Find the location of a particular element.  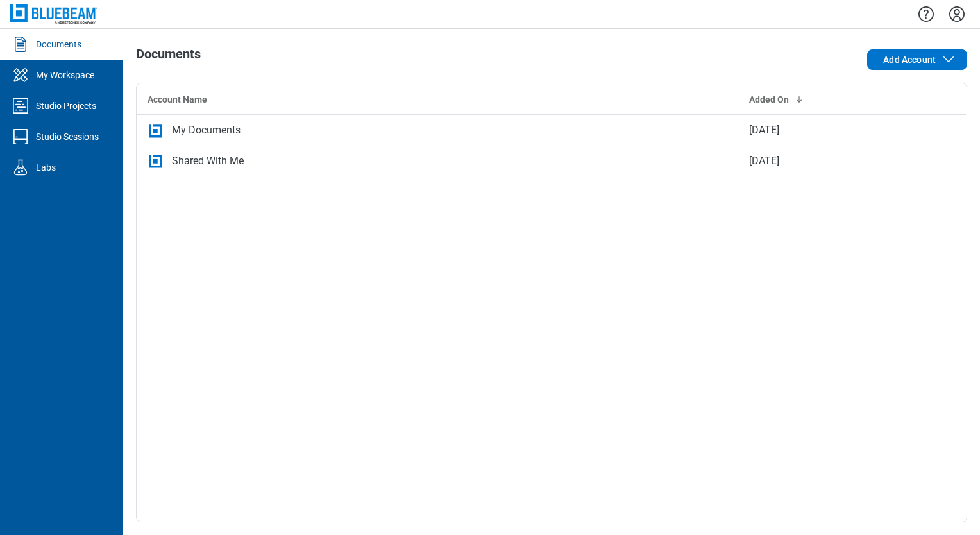

h1: Documents is located at coordinates (168, 57).